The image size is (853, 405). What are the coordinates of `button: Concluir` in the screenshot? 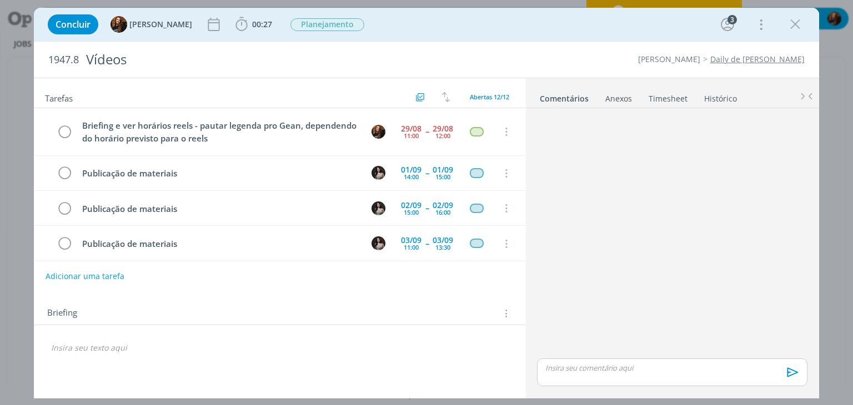 It's located at (73, 24).